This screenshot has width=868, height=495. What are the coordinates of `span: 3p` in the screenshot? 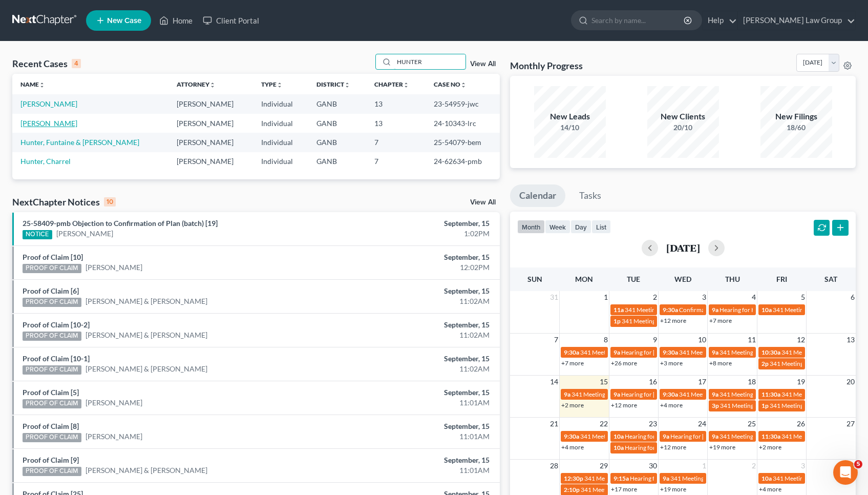 It's located at (715, 405).